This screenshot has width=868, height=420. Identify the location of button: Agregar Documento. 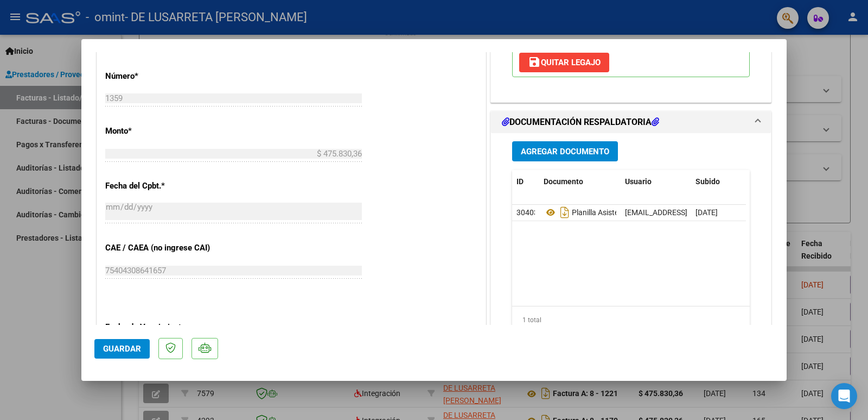
(565, 151).